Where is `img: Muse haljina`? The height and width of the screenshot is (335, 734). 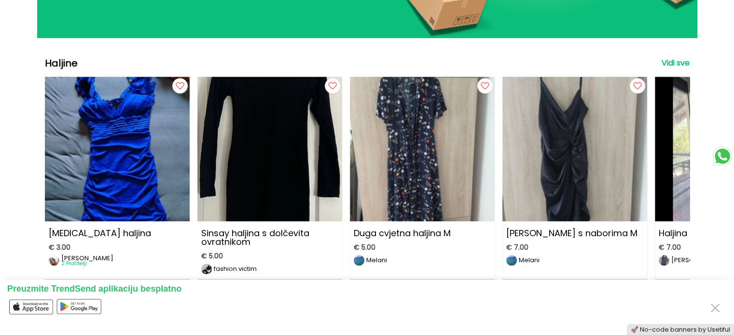
img: Muse haljina is located at coordinates (117, 149).